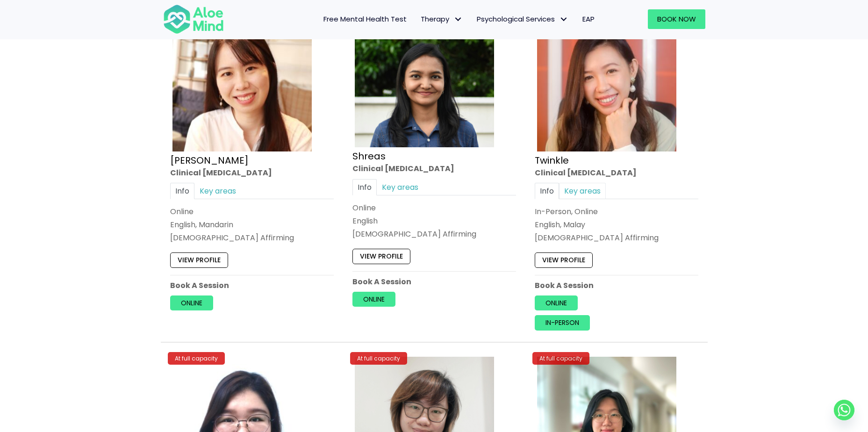  Describe the element at coordinates (617, 211) in the screenshot. I see `div: In-Person, Online` at that location.